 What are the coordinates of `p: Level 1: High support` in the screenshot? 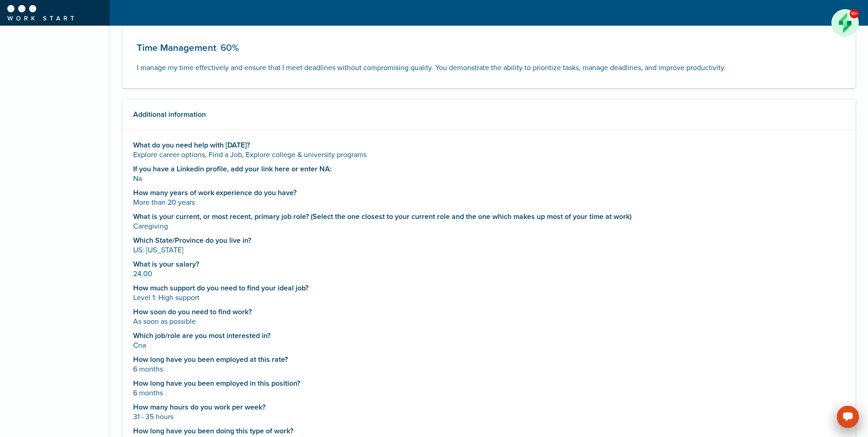 It's located at (489, 297).